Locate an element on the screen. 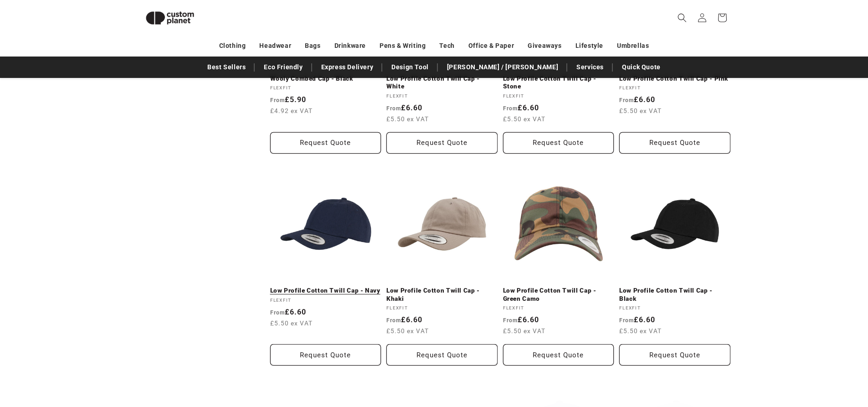 The height and width of the screenshot is (407, 868). a: Low Profile Cotton Twill Cap - Navy is located at coordinates (326, 291).